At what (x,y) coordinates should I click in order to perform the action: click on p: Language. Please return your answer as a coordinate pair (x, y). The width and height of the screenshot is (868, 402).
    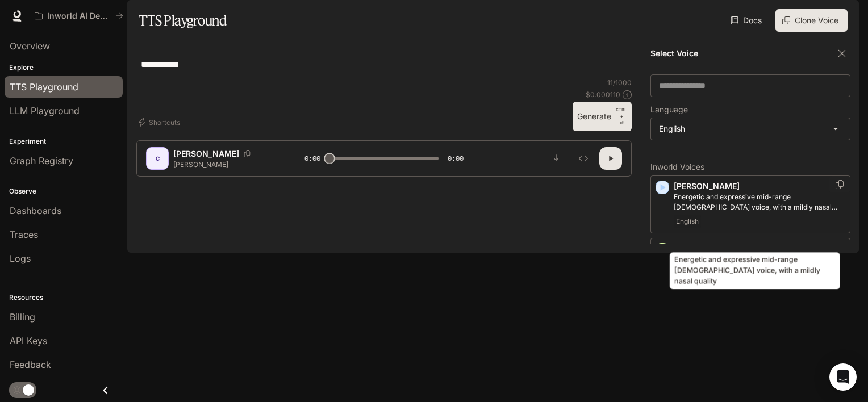
    Looking at the image, I should click on (669, 110).